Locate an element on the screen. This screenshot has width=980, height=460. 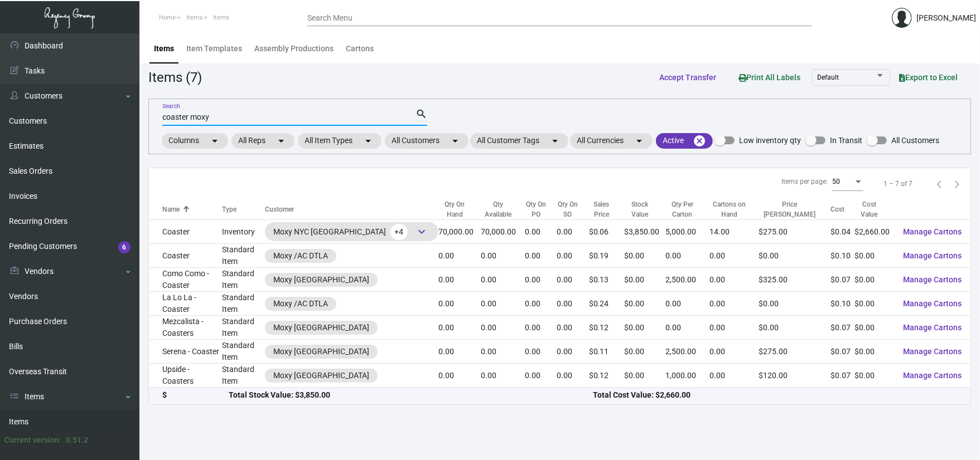
div: Total Stock Value: $3,850.00 is located at coordinates (411, 395).